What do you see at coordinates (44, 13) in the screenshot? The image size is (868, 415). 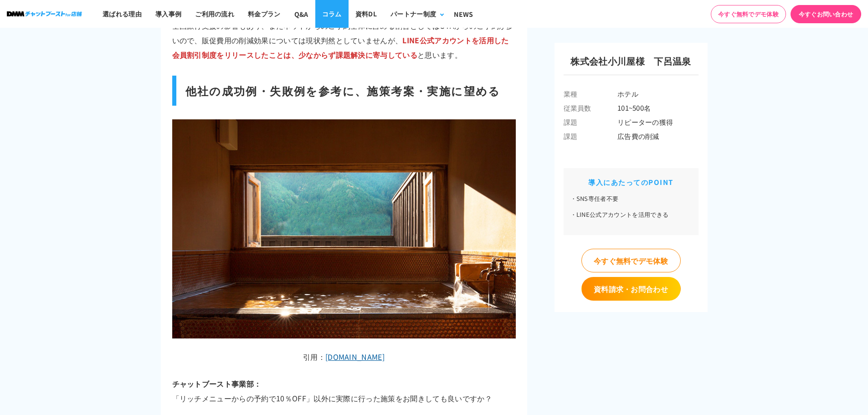 I see `img: ロゴ` at bounding box center [44, 13].